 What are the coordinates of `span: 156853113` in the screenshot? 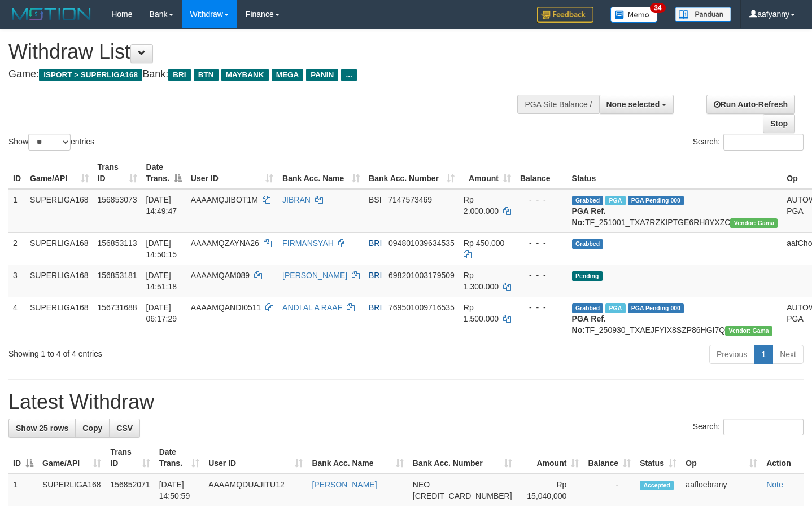 It's located at (117, 243).